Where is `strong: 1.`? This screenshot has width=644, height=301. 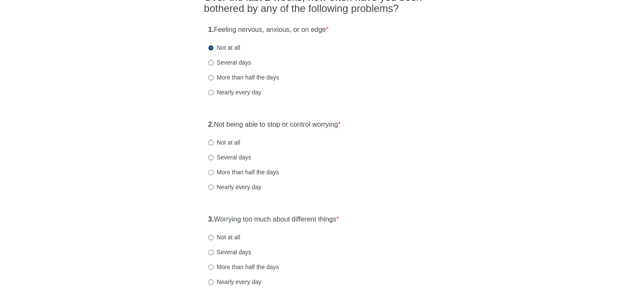 strong: 1. is located at coordinates (210, 29).